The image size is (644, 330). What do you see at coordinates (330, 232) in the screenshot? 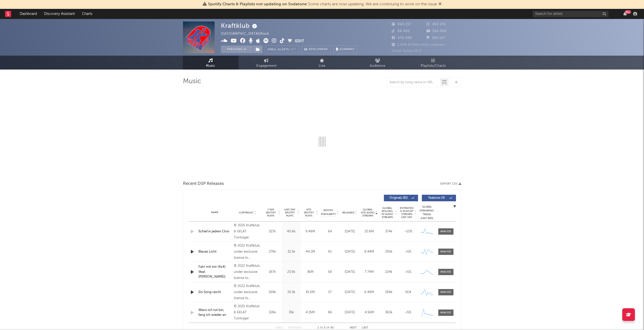
I see `div: 64` at bounding box center [330, 232].